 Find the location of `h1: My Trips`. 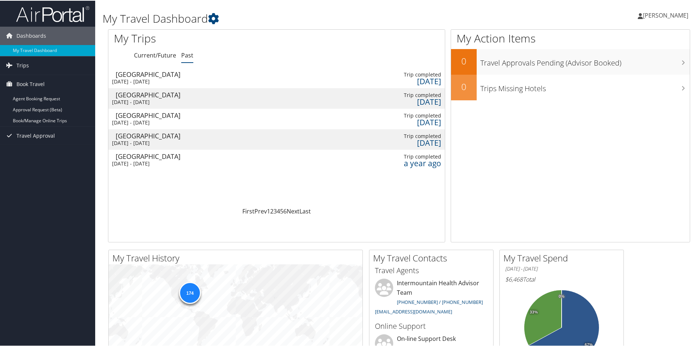

h1: My Trips is located at coordinates (206, 38).